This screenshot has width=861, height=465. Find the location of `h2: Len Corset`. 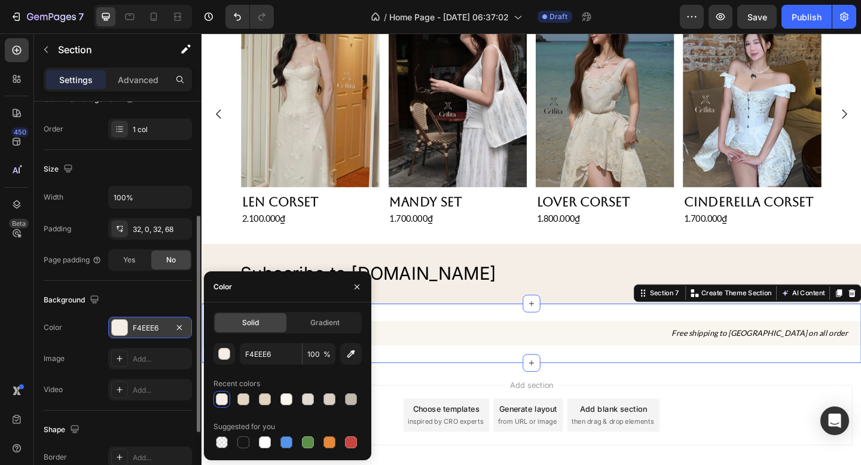

h2: Len Corset is located at coordinates (118, 183).